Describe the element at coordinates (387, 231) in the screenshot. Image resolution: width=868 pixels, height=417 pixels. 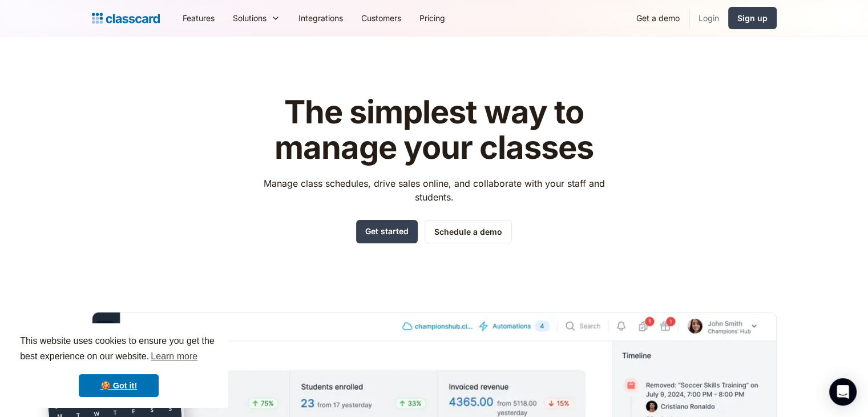
I see `a: Get started` at that location.